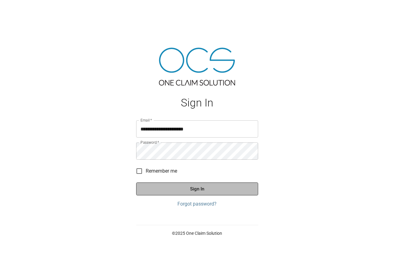 The height and width of the screenshot is (280, 394). I want to click on a: Forgot password?, so click(197, 204).